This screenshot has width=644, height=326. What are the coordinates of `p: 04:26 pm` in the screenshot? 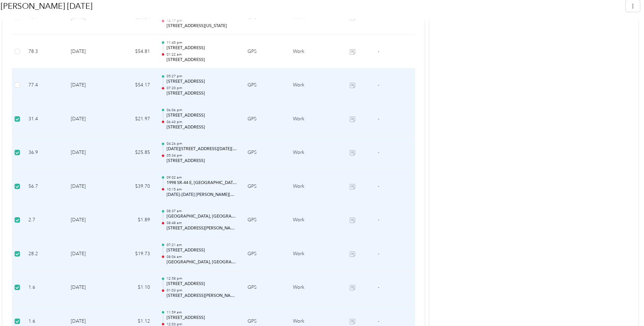 It's located at (202, 144).